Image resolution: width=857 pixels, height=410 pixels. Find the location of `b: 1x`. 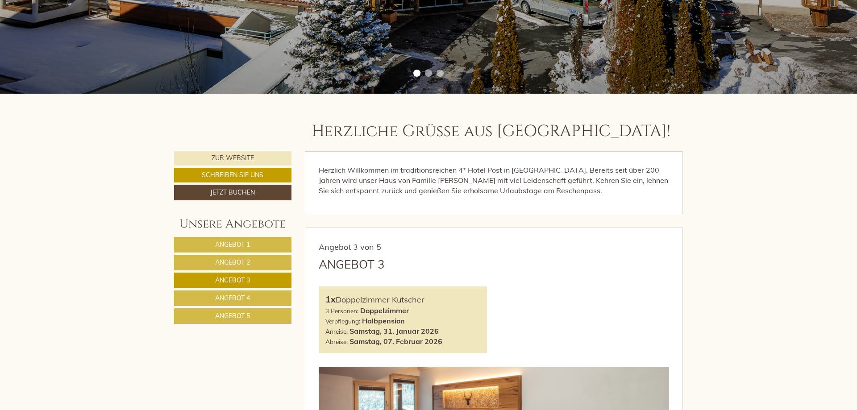

b: 1x is located at coordinates (330, 299).